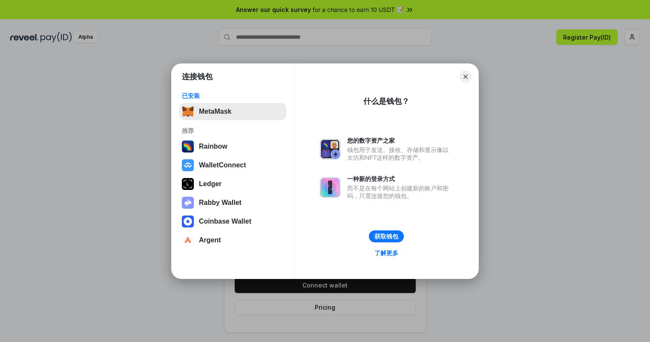 Image resolution: width=650 pixels, height=342 pixels. Describe the element at coordinates (400, 192) in the screenshot. I see `div: 而不是在每个网站上创建新的账户和密码，只需连接您的钱包。` at that location.